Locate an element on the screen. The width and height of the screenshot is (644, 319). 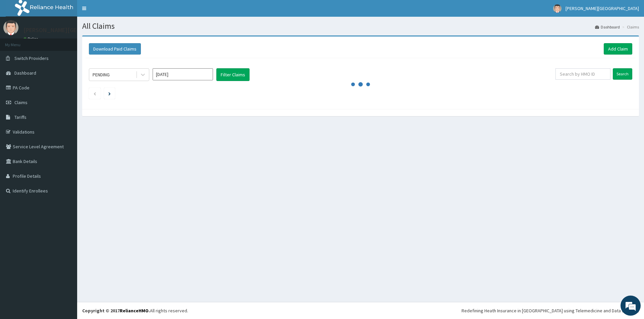
h1: All Claims is located at coordinates (361, 26).